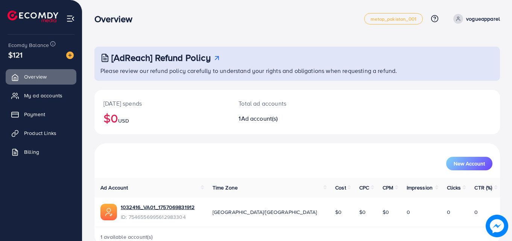  What do you see at coordinates (41, 114) in the screenshot?
I see `a: Payment` at bounding box center [41, 114].